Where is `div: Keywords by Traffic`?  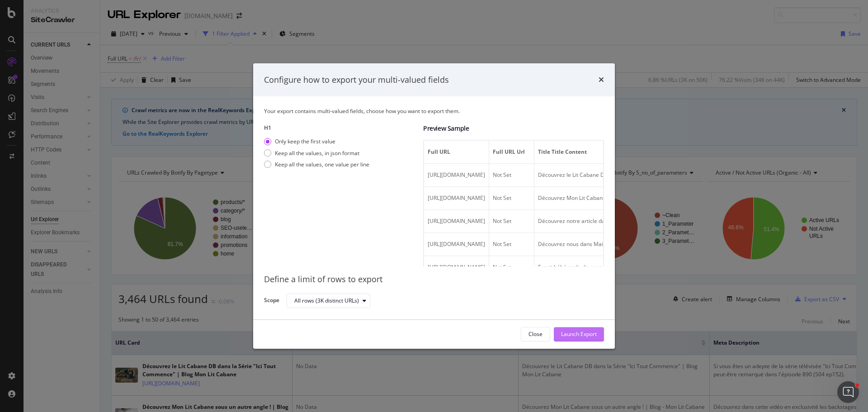
div: Keywords by Traffic is located at coordinates (127, 56).